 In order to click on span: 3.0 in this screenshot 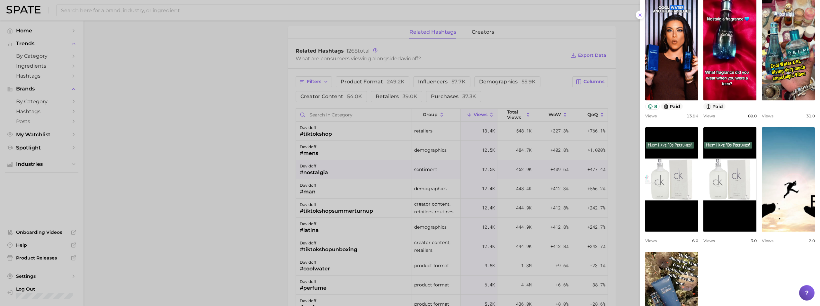, I will do `click(753, 241)`.